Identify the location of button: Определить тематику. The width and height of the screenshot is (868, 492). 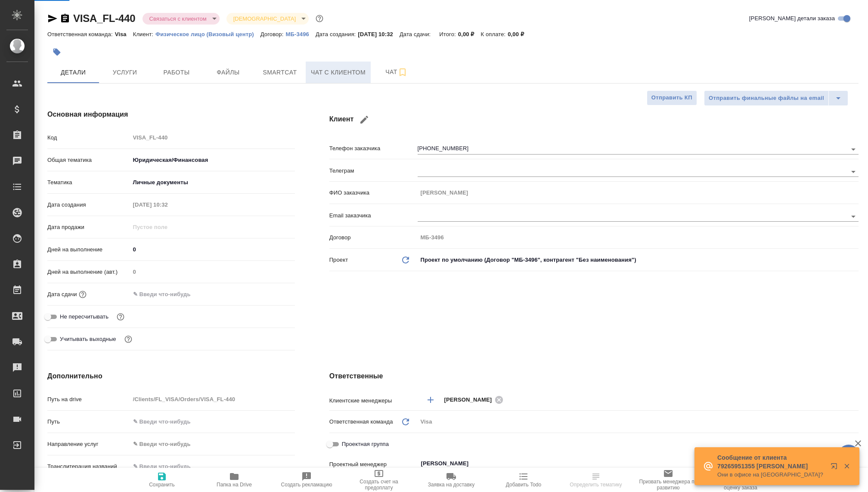
(596, 480).